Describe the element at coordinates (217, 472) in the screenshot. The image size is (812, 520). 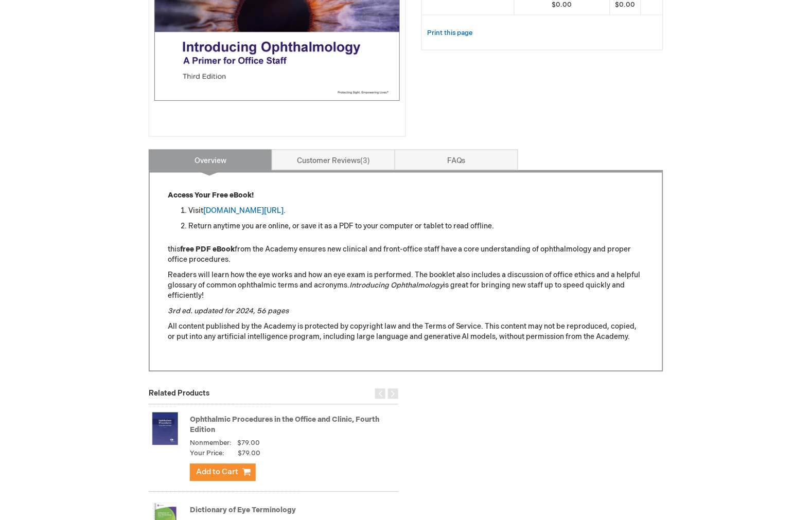
I see `span: Add to Cart` at that location.